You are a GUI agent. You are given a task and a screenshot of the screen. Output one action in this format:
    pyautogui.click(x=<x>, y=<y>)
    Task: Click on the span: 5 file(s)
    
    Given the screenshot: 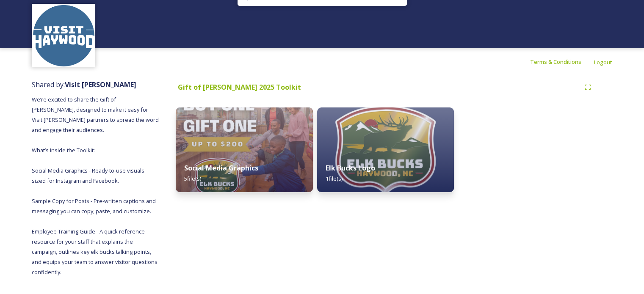 What is the action you would take?
    pyautogui.click(x=193, y=179)
    